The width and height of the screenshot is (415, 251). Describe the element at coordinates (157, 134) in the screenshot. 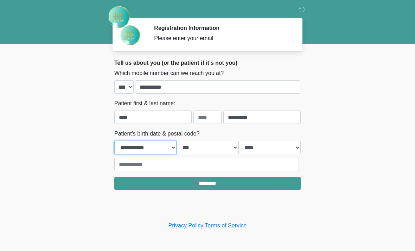

I see `label: Patient's birth date & postal code?` at that location.